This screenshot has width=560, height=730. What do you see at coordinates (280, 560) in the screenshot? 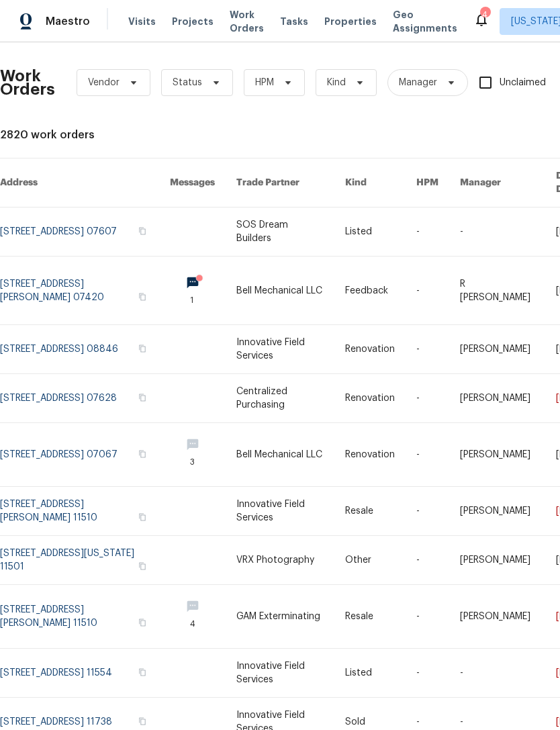
I see `td: VRX Photography` at bounding box center [280, 560].